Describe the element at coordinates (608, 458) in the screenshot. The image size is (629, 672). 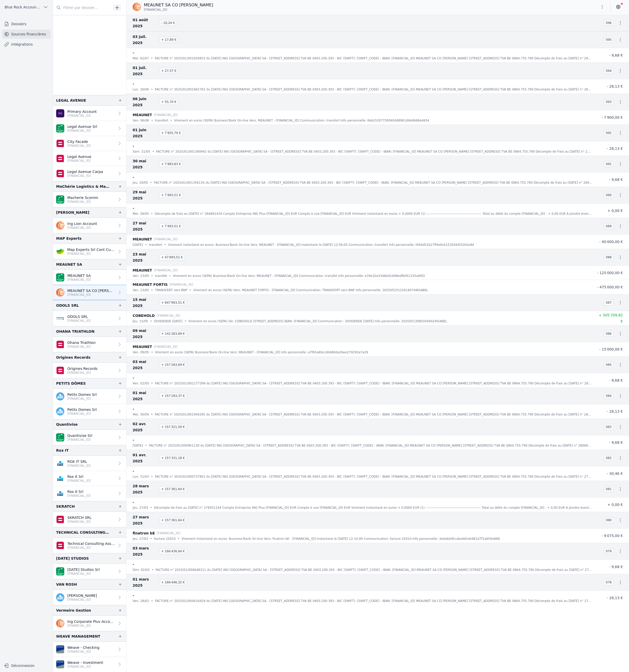
I see `span: 082` at that location.